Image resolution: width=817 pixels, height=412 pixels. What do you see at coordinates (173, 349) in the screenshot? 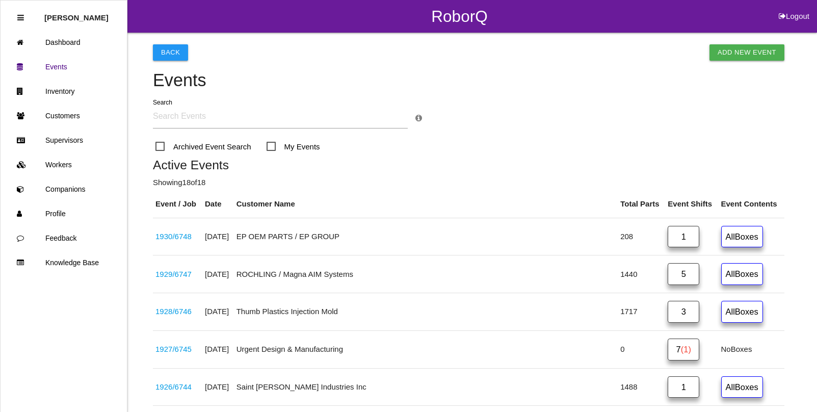
I see `a: 1927/6745` at bounding box center [173, 349].